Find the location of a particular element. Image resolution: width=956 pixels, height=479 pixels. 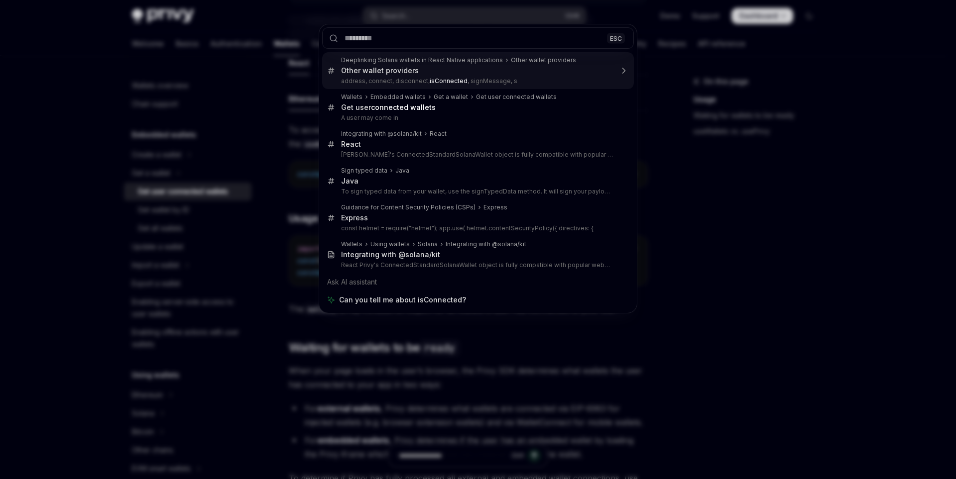

b: connected wallets is located at coordinates (403, 107).